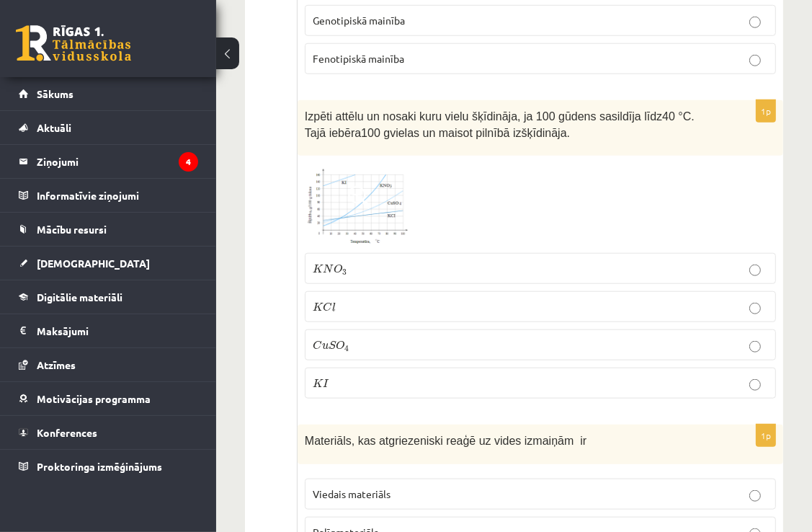  What do you see at coordinates (108, 432) in the screenshot?
I see `a: Konferences` at bounding box center [108, 432].